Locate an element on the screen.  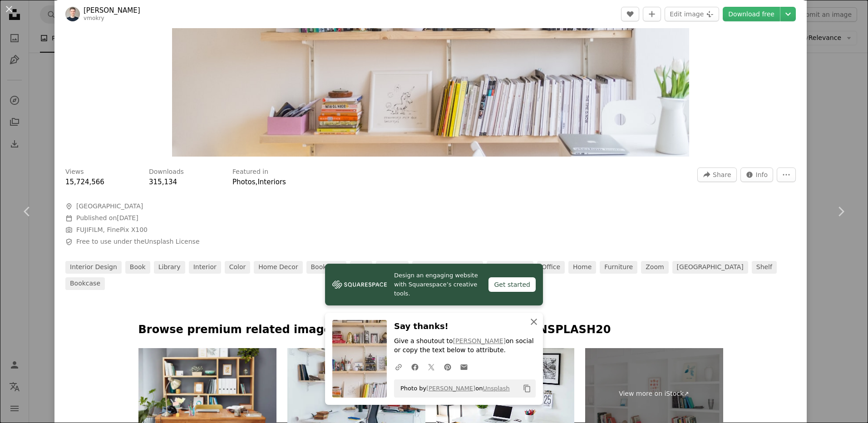
a: interior is located at coordinates (205, 267).